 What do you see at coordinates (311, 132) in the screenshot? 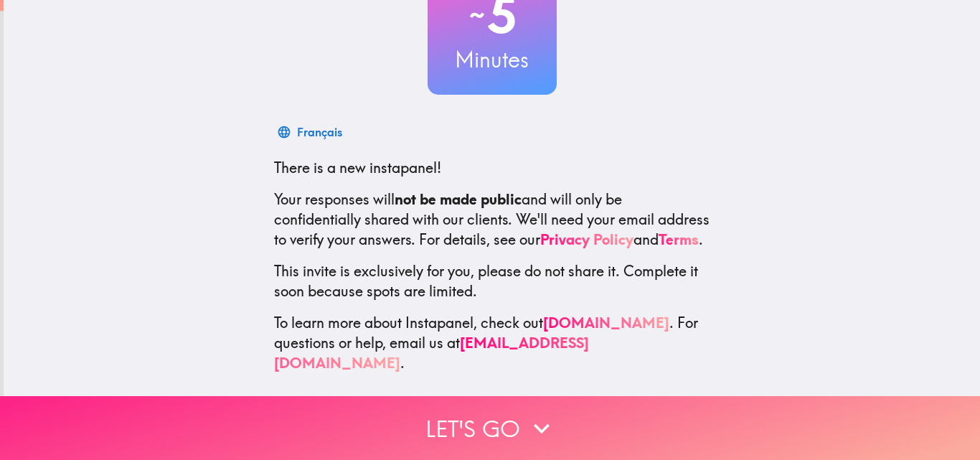
I see `button: Français` at bounding box center [311, 132].